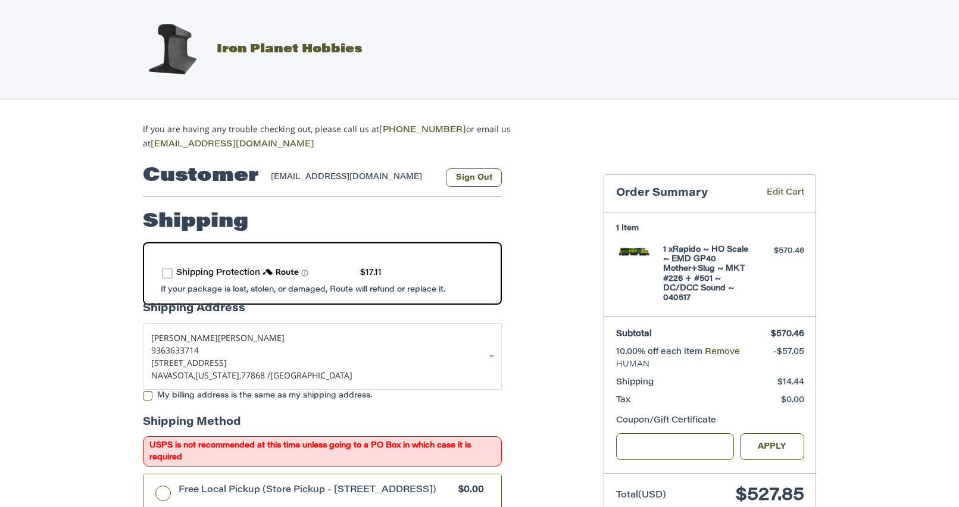  What do you see at coordinates (322, 451) in the screenshot?
I see `span: USPS is not recommended at this time unless going to a PO Box in which case it is required` at bounding box center [322, 451].